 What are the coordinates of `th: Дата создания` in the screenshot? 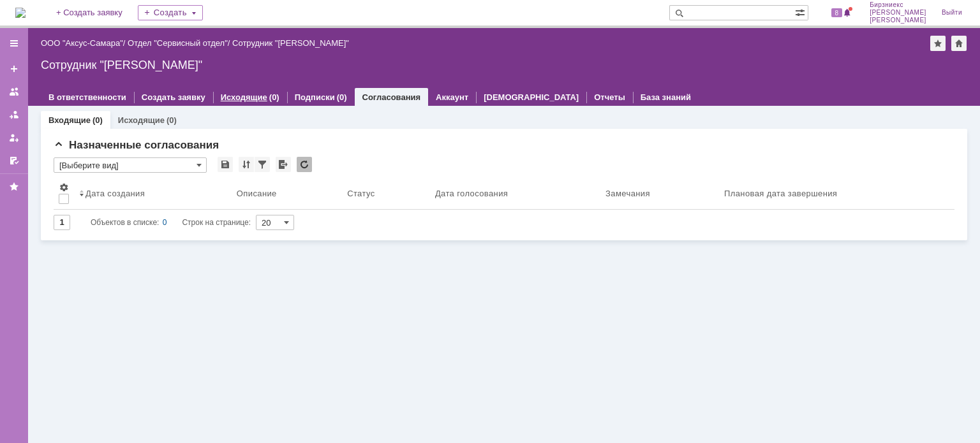 It's located at (153, 193).